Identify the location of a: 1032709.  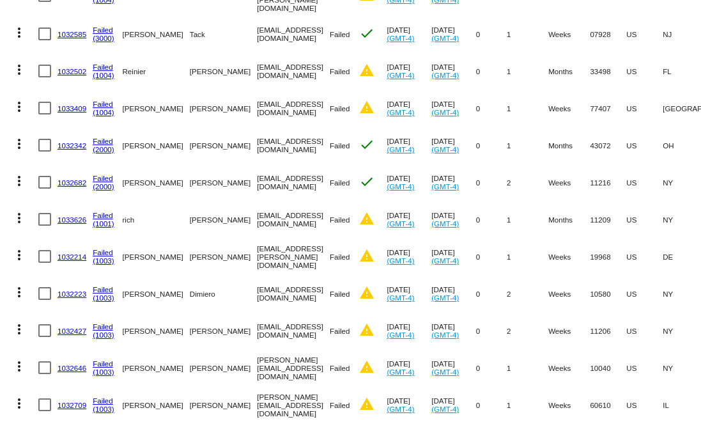
(72, 404).